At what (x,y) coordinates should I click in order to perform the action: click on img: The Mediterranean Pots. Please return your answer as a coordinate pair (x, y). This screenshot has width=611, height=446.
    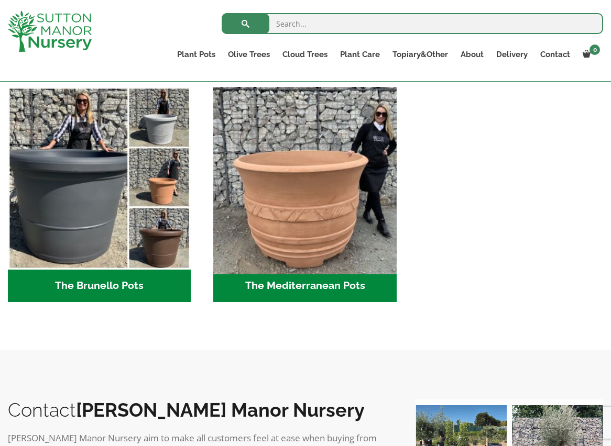
    Looking at the image, I should click on (305, 178).